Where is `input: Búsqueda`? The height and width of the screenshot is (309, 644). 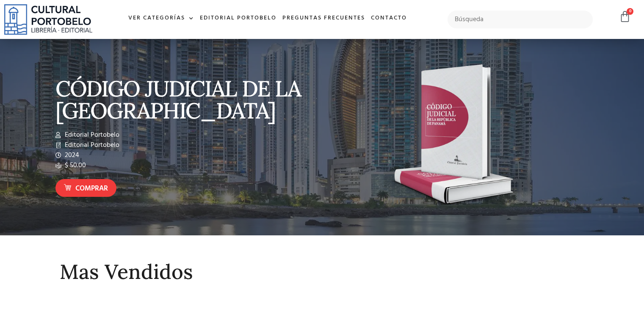 input: Búsqueda is located at coordinates (520, 19).